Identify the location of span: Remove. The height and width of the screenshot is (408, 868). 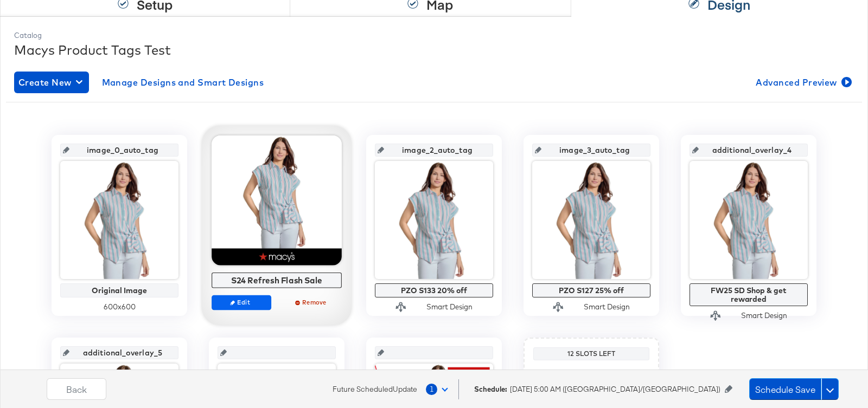
(312, 302).